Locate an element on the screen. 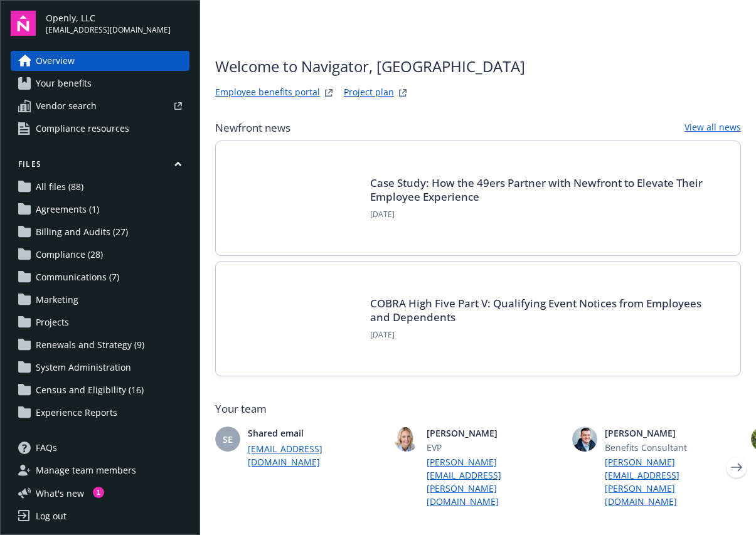  button: What's new1 is located at coordinates (57, 493).